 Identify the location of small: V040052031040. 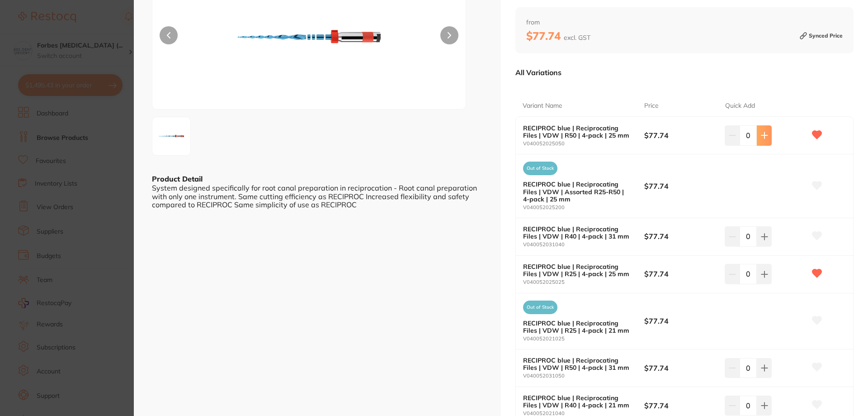
(584, 244).